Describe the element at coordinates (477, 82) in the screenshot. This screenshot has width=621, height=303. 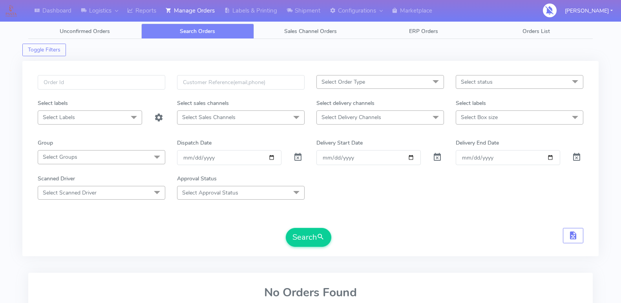
I see `span: Select status` at that location.